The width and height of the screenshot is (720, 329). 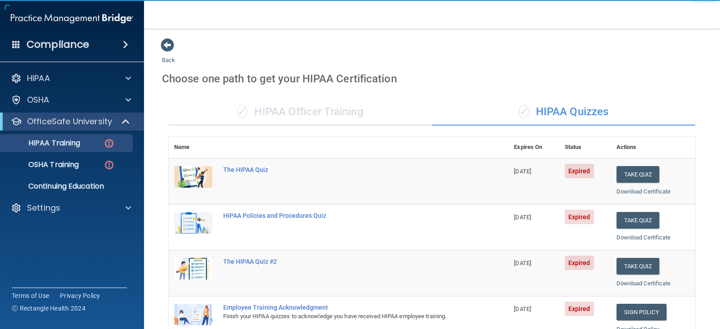 What do you see at coordinates (49, 308) in the screenshot?
I see `span: Ⓒ Rectangle Health 2024` at bounding box center [49, 308].